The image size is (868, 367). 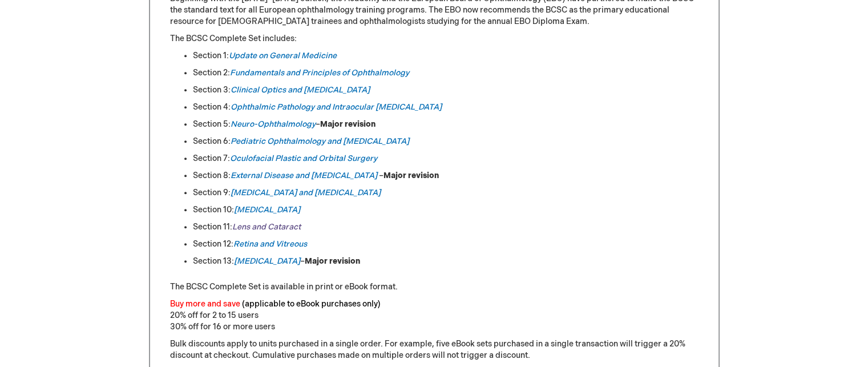 What do you see at coordinates (446, 159) in the screenshot?
I see `li: Section 7:` at bounding box center [446, 159].